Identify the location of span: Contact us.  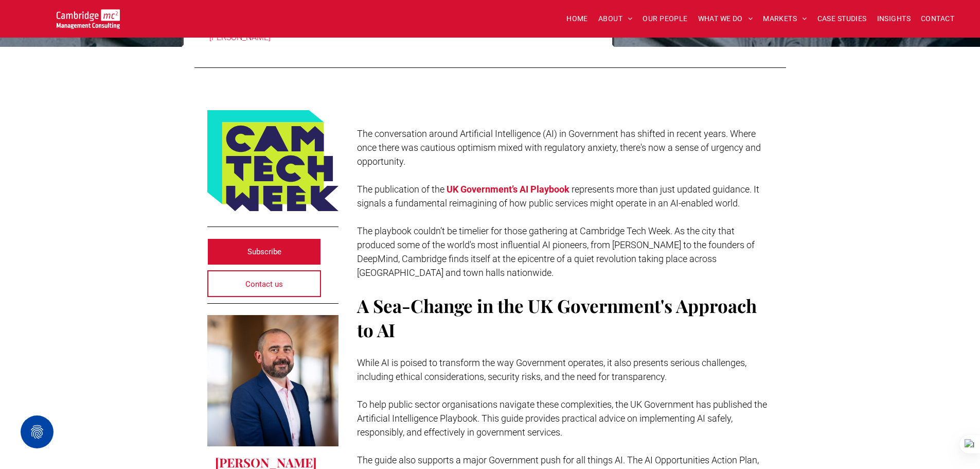
(264, 284).